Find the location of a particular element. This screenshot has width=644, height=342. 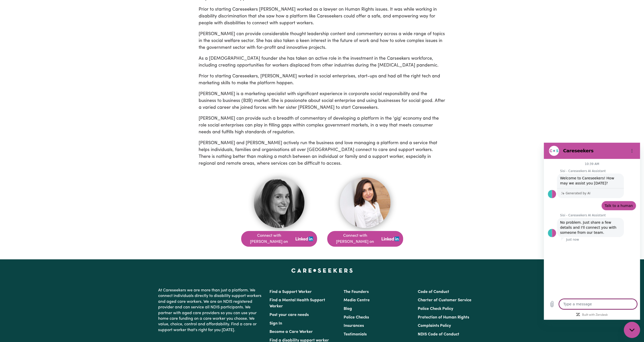

p: Generated by AI is located at coordinates (34, 51).